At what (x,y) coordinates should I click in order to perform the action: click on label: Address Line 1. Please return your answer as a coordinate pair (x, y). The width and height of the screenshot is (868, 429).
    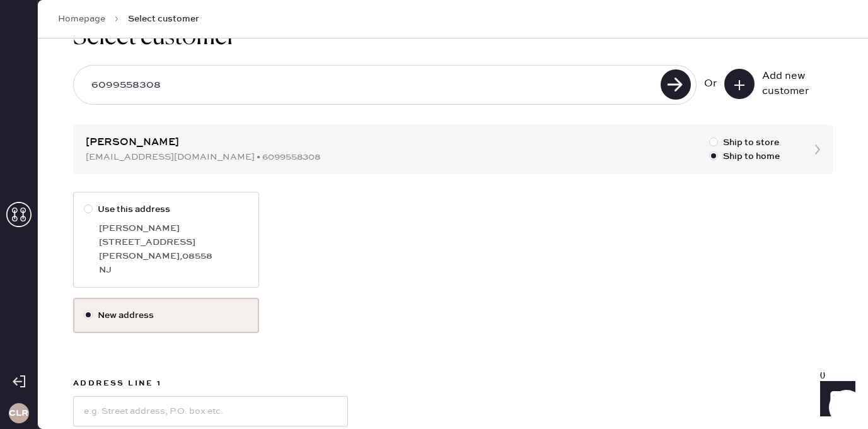
    Looking at the image, I should click on (210, 384).